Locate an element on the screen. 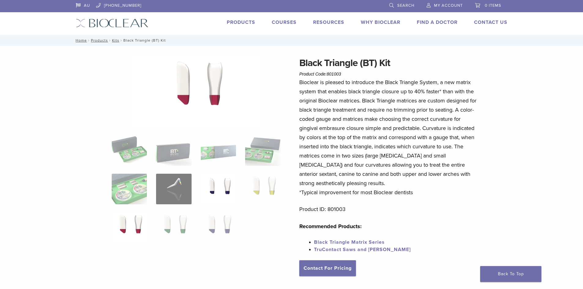 Image resolution: width=583 pixels, height=289 pixels. img: Black Triangle (BT) Kit - Image 11 is located at coordinates (218, 228).